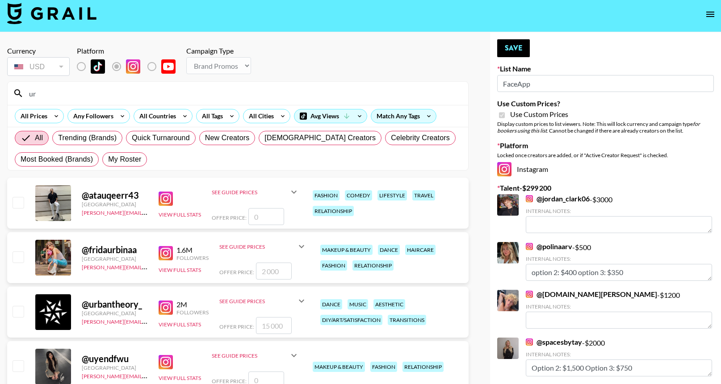 Image resolution: width=721 pixels, height=384 pixels. Describe the element at coordinates (32, 116) in the screenshot. I see `div: All Prices` at that location.